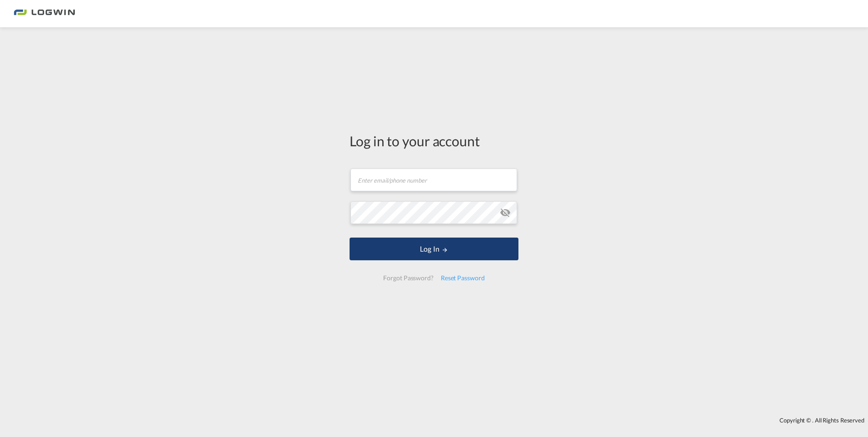  What do you see at coordinates (434, 249) in the screenshot?
I see `button: LOGIN` at bounding box center [434, 249].